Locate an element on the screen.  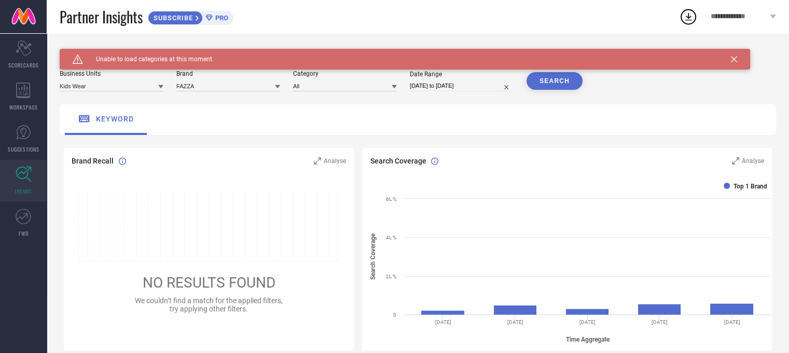
text: 0 is located at coordinates (395, 314).